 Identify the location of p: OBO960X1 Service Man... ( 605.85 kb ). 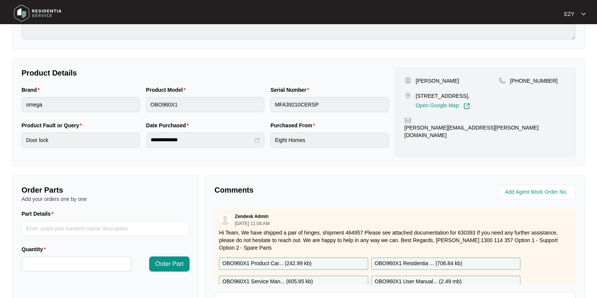
(268, 282).